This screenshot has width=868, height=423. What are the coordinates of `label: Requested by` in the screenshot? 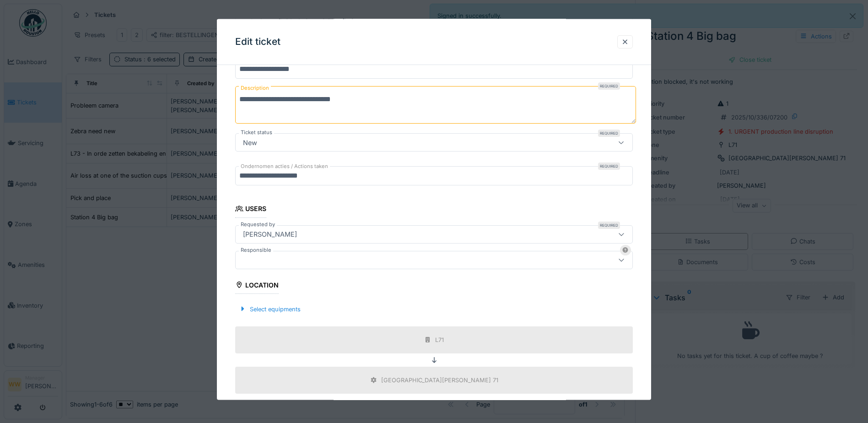 It's located at (257, 224).